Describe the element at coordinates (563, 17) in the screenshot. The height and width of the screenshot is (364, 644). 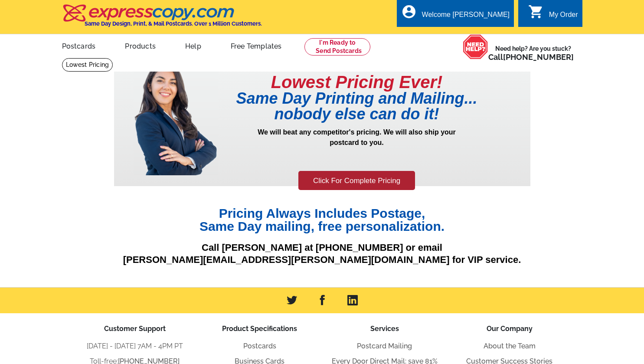
I see `div: My Order` at that location.